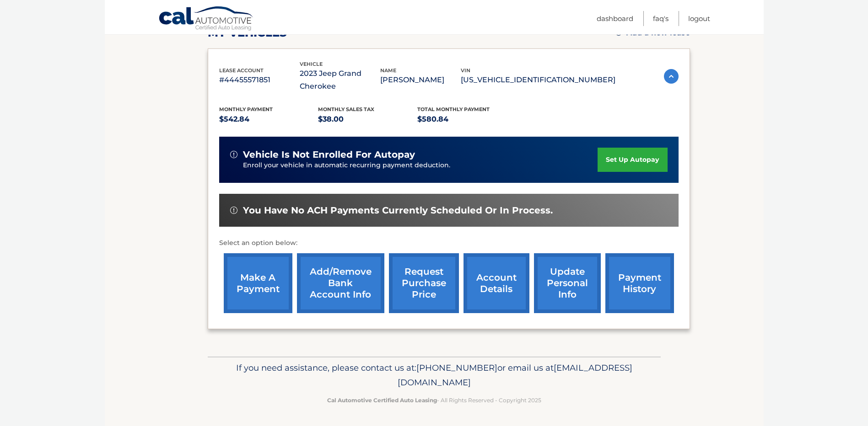 The height and width of the screenshot is (426, 868). I want to click on strong: Cal Automotive Certified Auto Leasing, so click(382, 400).